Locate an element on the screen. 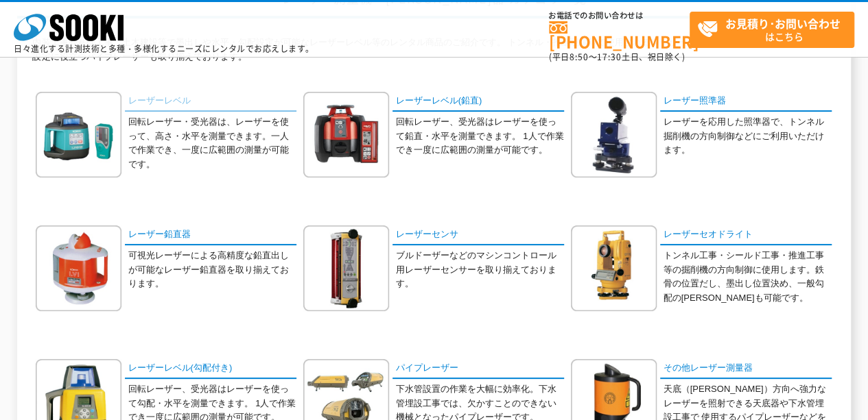 This screenshot has height=420, width=868. img: レーザー照準器 is located at coordinates (613, 134).